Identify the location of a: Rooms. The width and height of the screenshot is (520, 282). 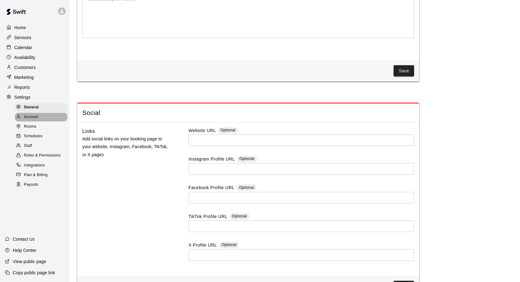
(42, 127).